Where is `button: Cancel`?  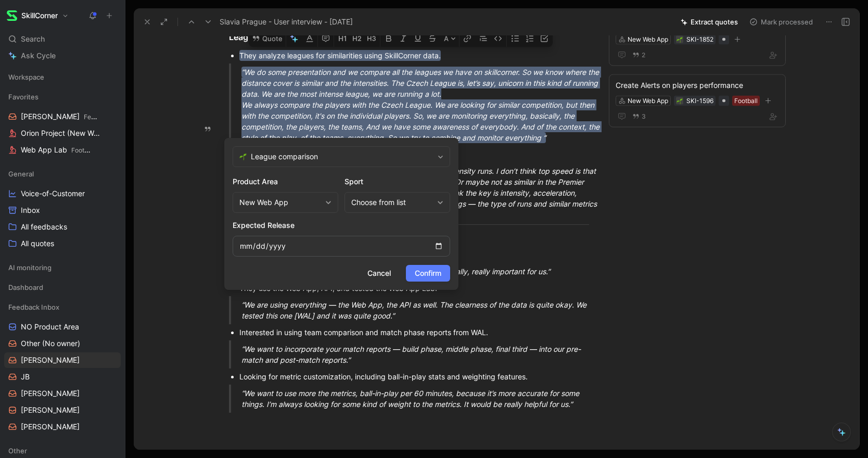
button: Cancel is located at coordinates (379, 273).